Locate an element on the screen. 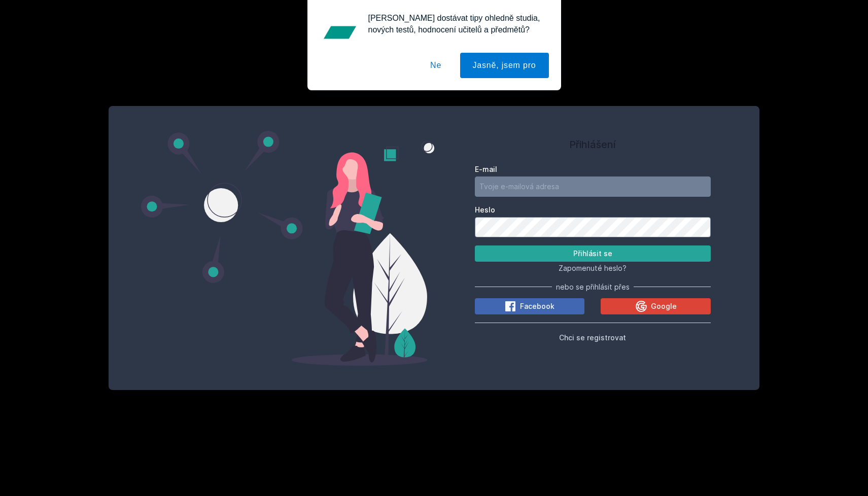 The image size is (868, 496). span: Chci se registrovat is located at coordinates (592, 337).